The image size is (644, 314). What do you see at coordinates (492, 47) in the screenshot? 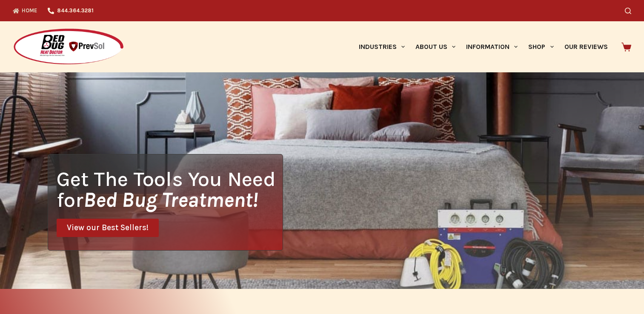
I see `a: Information` at bounding box center [492, 47].